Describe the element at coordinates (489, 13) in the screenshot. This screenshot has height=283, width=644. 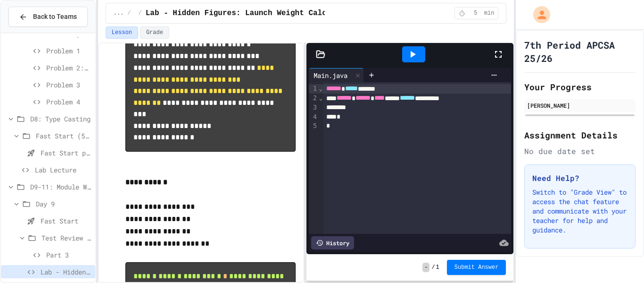
I see `span: min` at that location.